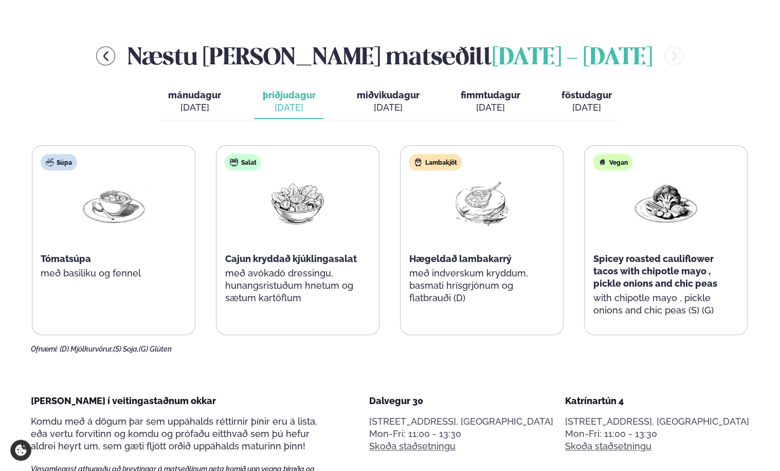  I want to click on img: Soup.png, so click(114, 202).